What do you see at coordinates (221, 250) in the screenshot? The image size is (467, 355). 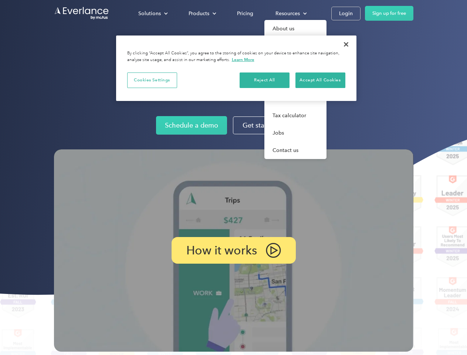 I see `p: How it works` at bounding box center [221, 250].